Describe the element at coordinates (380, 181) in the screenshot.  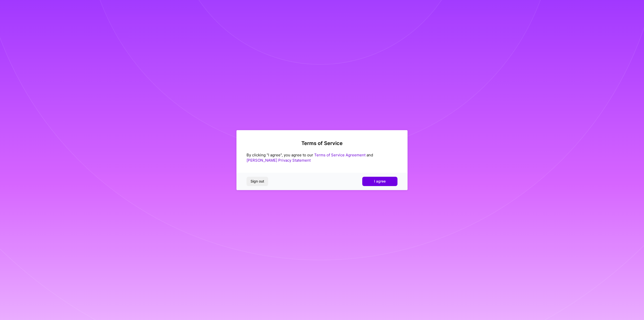
I see `button: I agree` at that location.